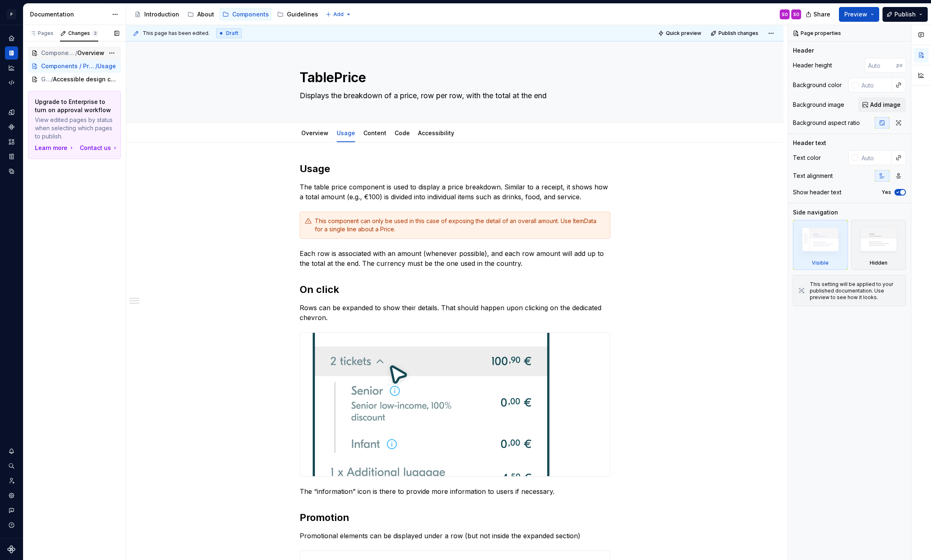 Image resolution: width=931 pixels, height=560 pixels. Describe the element at coordinates (157, 14) in the screenshot. I see `a: Introduction` at that location.